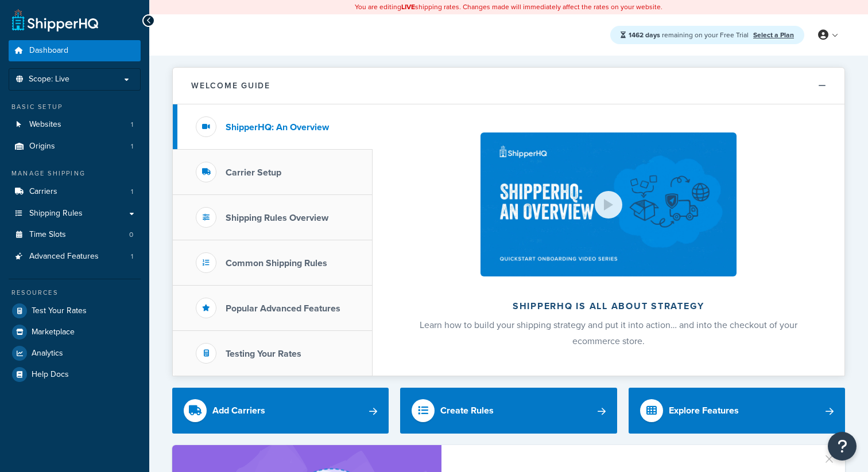  Describe the element at coordinates (75, 146) in the screenshot. I see `li: Origins` at that location.